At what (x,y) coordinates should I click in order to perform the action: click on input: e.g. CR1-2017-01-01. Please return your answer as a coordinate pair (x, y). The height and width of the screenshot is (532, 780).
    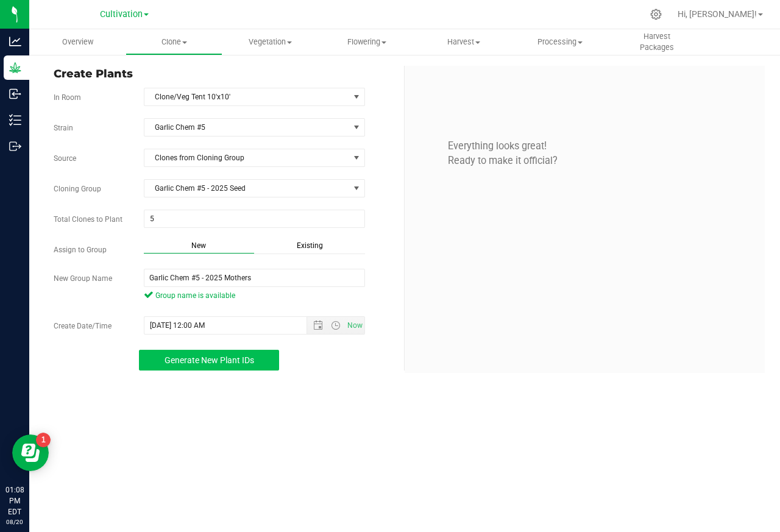
    Looking at the image, I should click on (254, 278).